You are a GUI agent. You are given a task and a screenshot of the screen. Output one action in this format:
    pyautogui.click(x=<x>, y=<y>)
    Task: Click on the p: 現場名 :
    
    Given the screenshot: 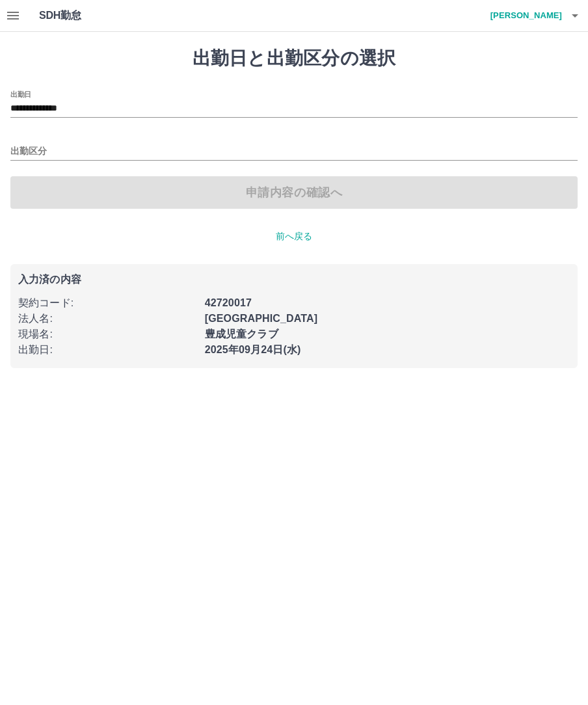 What is the action you would take?
    pyautogui.click(x=107, y=334)
    